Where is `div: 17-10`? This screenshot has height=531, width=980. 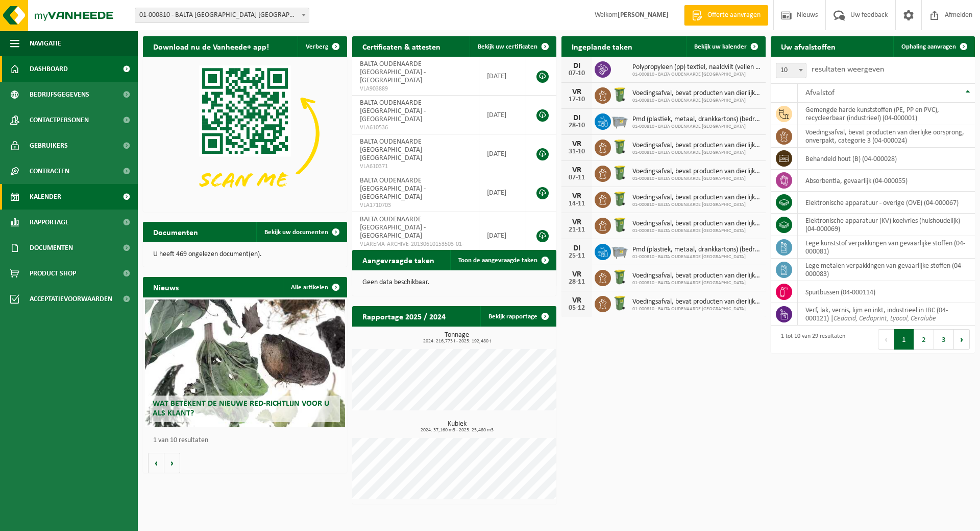 div: 17-10 is located at coordinates (577, 99).